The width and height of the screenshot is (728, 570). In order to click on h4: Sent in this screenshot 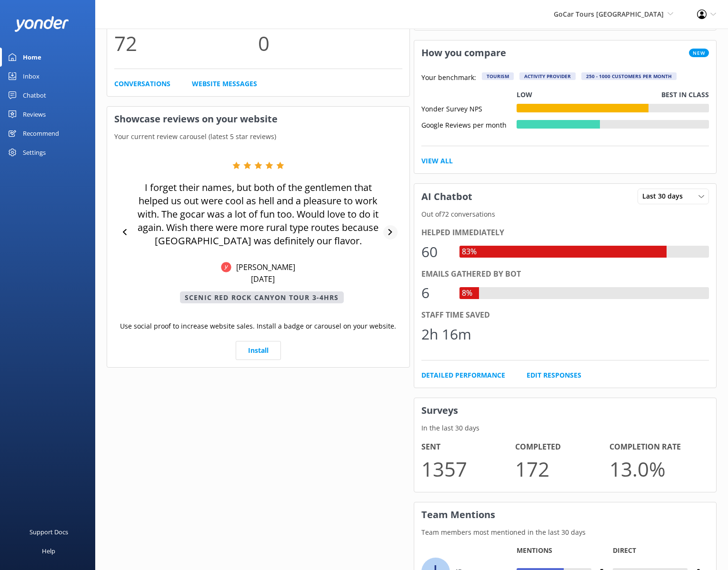, I will do `click(469, 447)`.